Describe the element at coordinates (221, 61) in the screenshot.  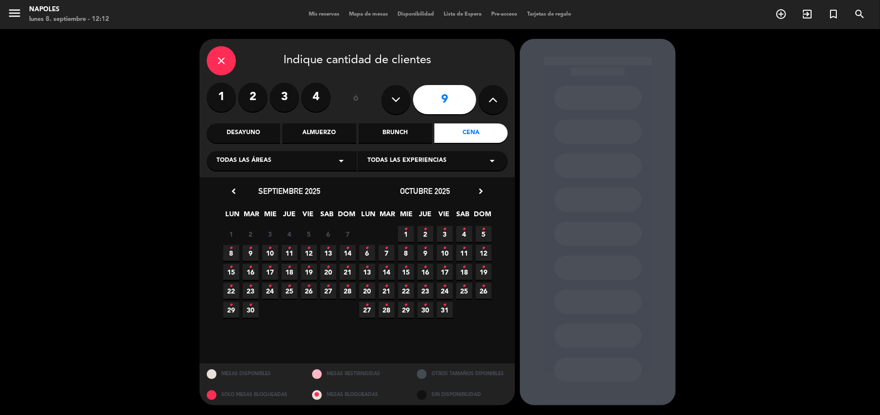
I see `i: close` at that location.